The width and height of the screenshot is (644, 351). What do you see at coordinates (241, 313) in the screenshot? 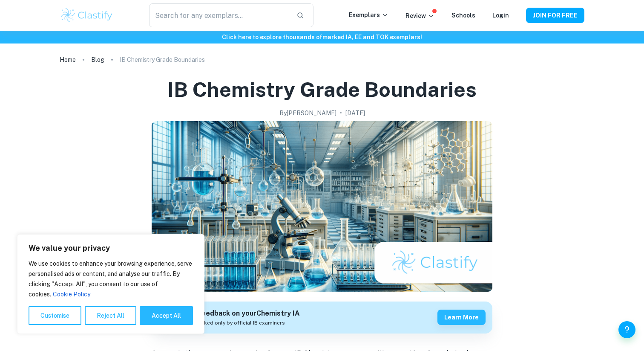
I see `h6: Get feedback on your Chemistry IA` at bounding box center [241, 313].